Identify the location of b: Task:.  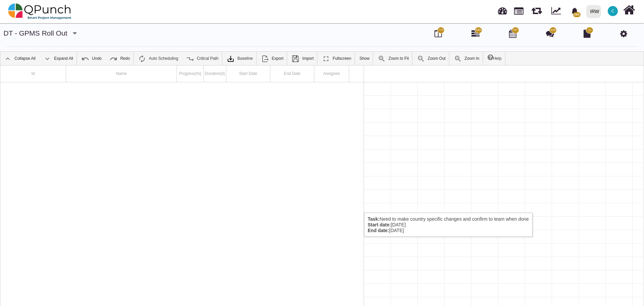
(374, 219).